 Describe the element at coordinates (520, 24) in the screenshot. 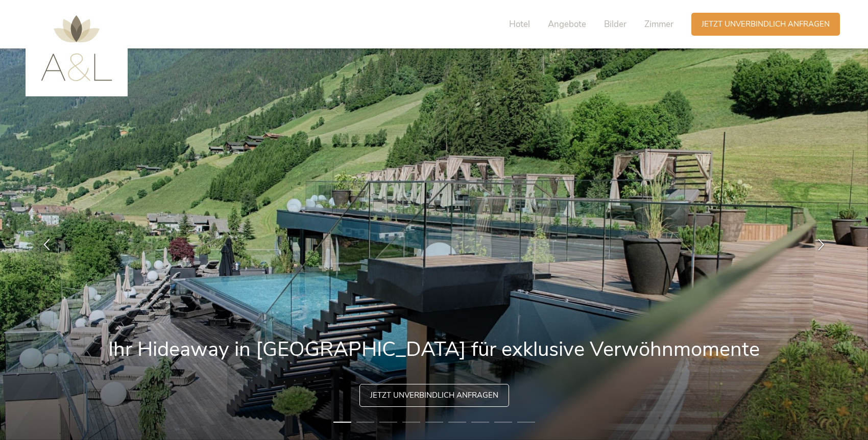

I see `span: Hotel` at that location.